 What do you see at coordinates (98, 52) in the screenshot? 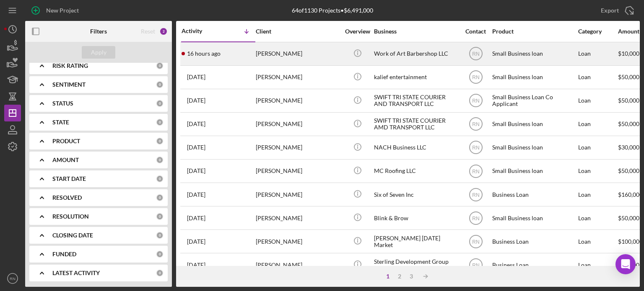
I see `button: Apply` at bounding box center [98, 52].